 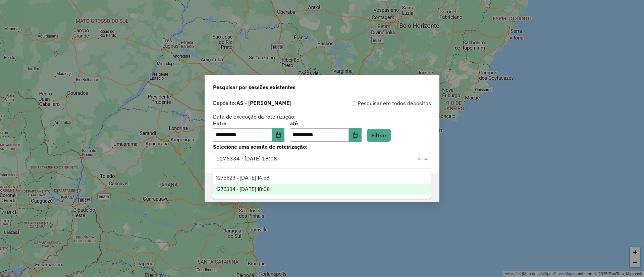 What do you see at coordinates (420, 159) in the screenshot?
I see `span: Clear all` at bounding box center [420, 159].